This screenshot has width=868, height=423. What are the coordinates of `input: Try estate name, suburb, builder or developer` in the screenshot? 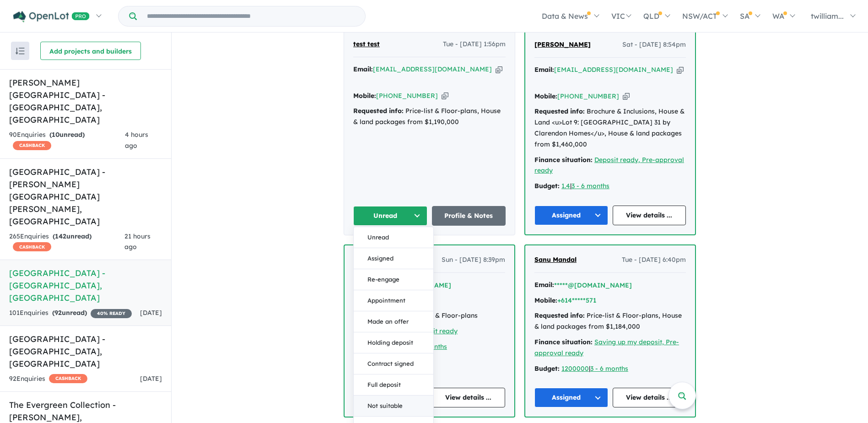 It's located at (250, 16).